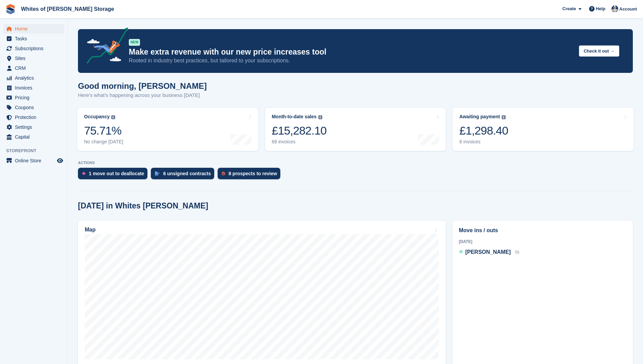  What do you see at coordinates (35, 39) in the screenshot?
I see `span: Tasks` at bounding box center [35, 39].